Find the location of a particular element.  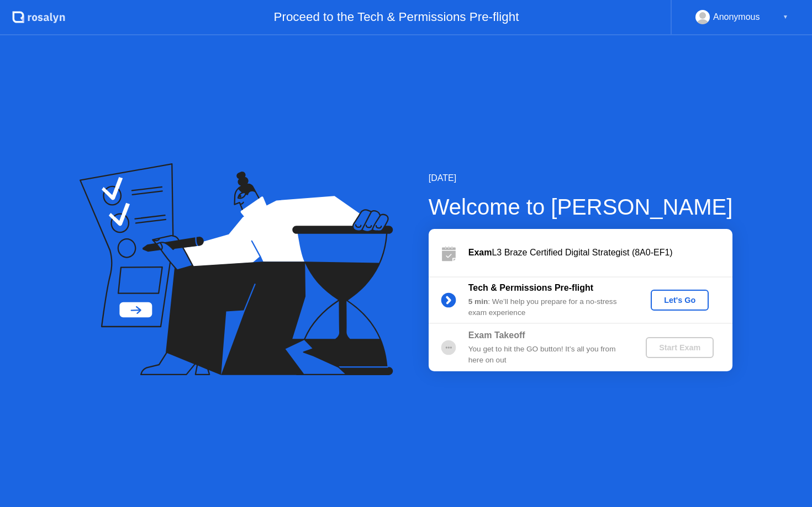

div: Let's Go is located at coordinates (679, 300).